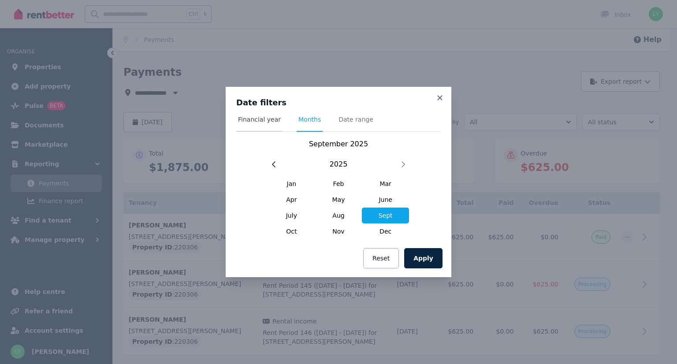  What do you see at coordinates (385, 231) in the screenshot?
I see `span: Dec` at bounding box center [385, 231].